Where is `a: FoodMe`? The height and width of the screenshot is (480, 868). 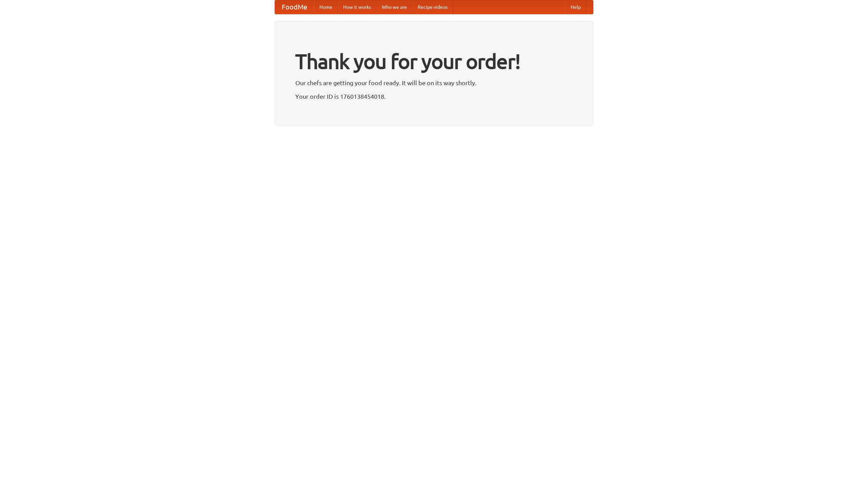
a: FoodMe is located at coordinates (294, 7).